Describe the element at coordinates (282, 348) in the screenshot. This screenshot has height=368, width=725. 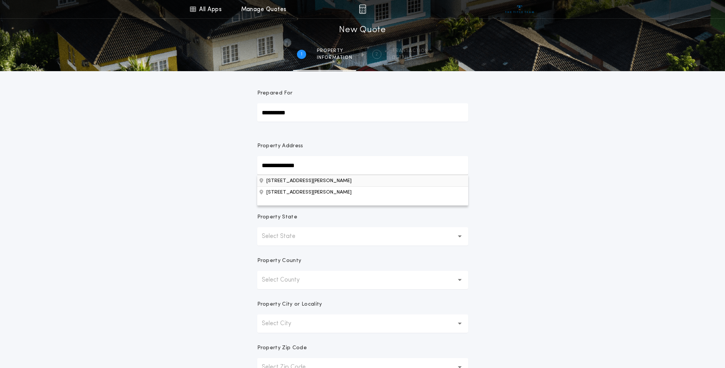
I see `p: Property Zip Code` at that location.